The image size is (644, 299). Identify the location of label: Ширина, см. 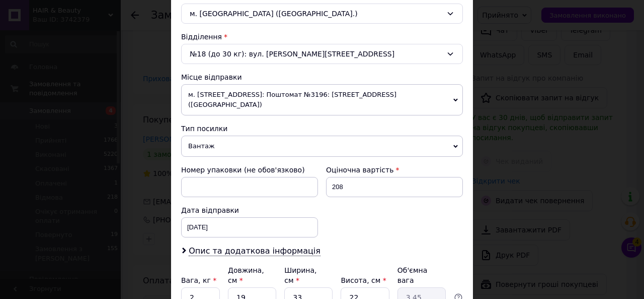
(300, 275).